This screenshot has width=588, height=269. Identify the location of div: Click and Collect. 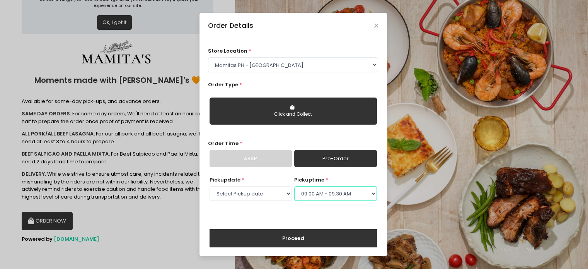
(293, 114).